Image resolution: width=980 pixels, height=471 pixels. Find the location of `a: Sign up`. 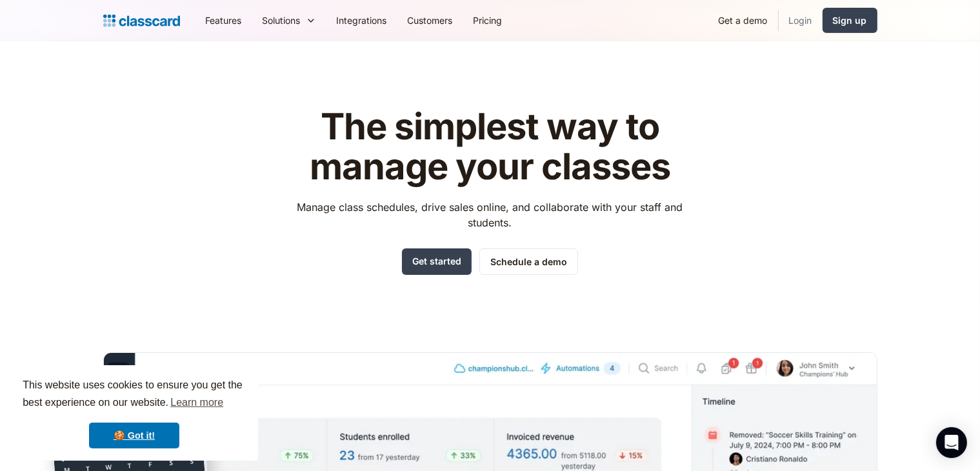

a: Sign up is located at coordinates (849, 20).